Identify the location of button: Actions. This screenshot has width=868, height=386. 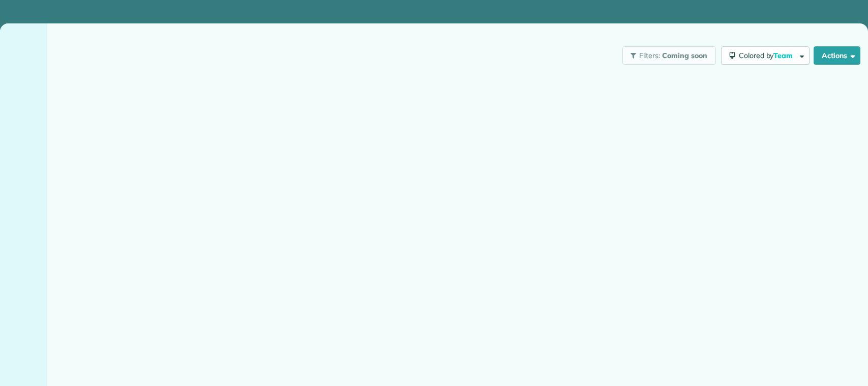
(837, 55).